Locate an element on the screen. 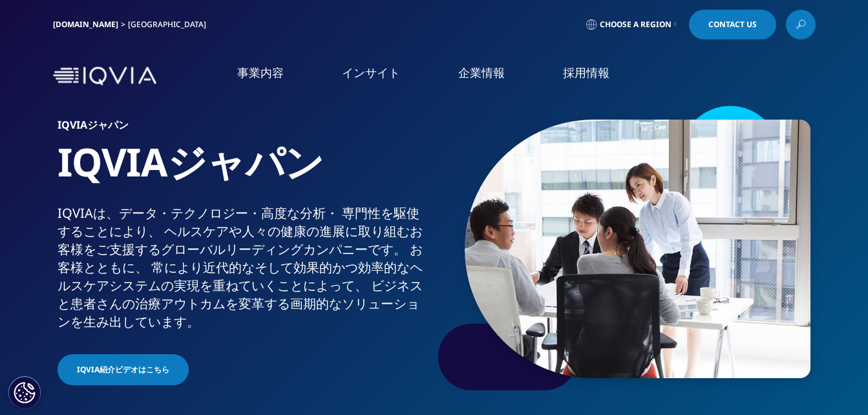  h6: IQVIAジャパン is located at coordinates (243, 128).